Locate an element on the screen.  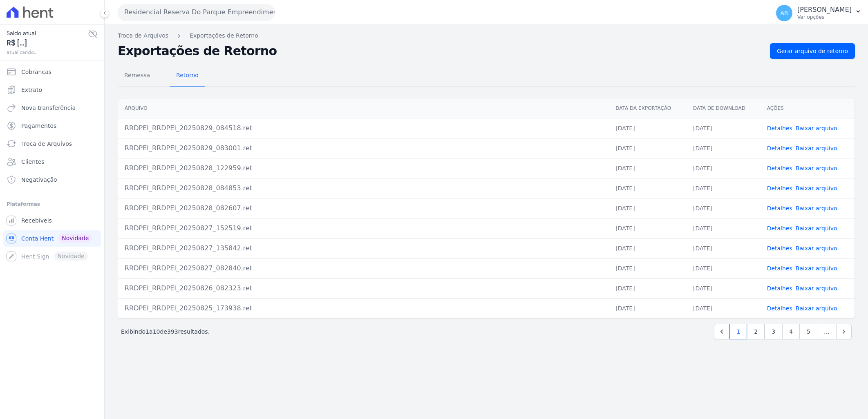
div: RRDPEI_RRDPEI_20250829_084518.ret is located at coordinates (363, 128).